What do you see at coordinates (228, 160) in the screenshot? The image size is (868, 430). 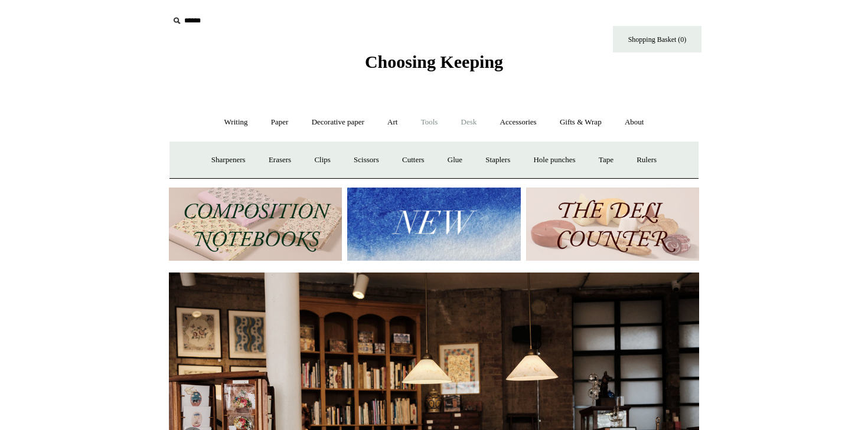 I see `a: Sharpeners` at bounding box center [228, 160].